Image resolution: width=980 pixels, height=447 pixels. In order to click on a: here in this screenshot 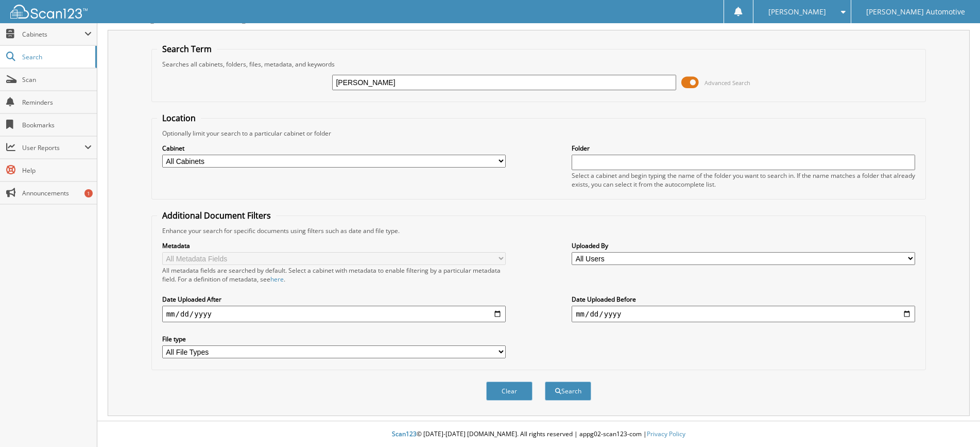, I will do `click(277, 279)`.